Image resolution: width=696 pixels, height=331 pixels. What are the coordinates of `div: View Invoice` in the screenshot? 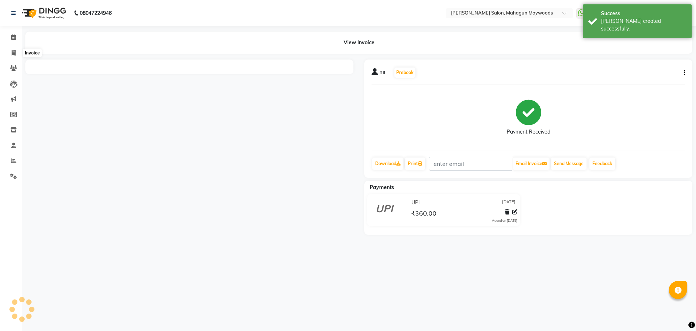 It's located at (359, 42).